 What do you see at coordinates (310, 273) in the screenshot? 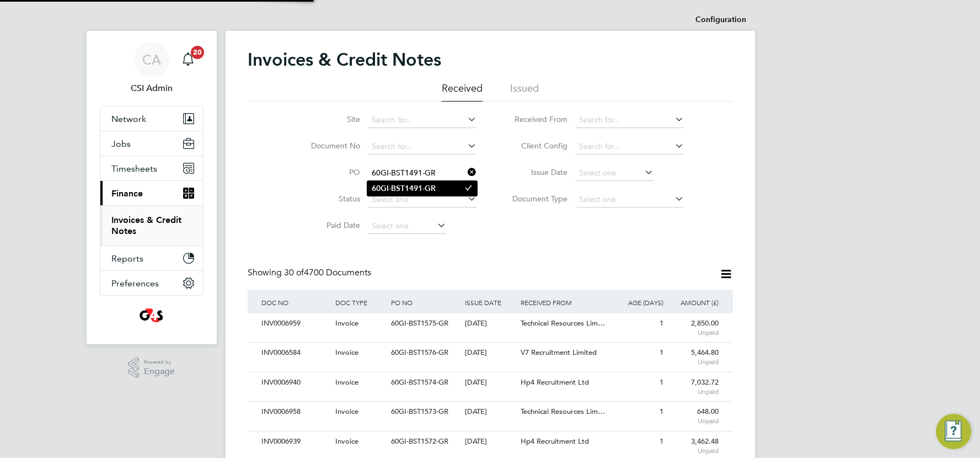
I see `div: Showing` at bounding box center [310, 273].